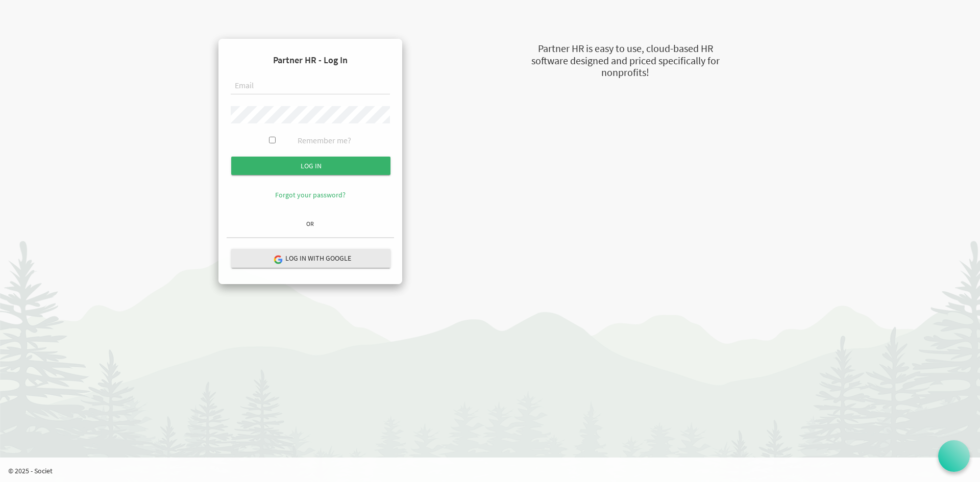 This screenshot has width=980, height=482. What do you see at coordinates (310, 195) in the screenshot?
I see `a: Forgot your password?` at bounding box center [310, 195].